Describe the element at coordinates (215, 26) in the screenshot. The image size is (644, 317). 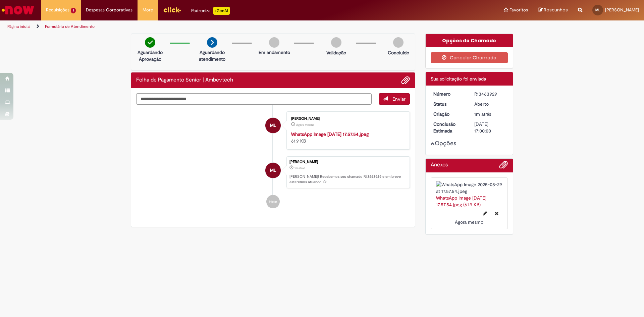
I see `ul: Trilhas de página` at that location.